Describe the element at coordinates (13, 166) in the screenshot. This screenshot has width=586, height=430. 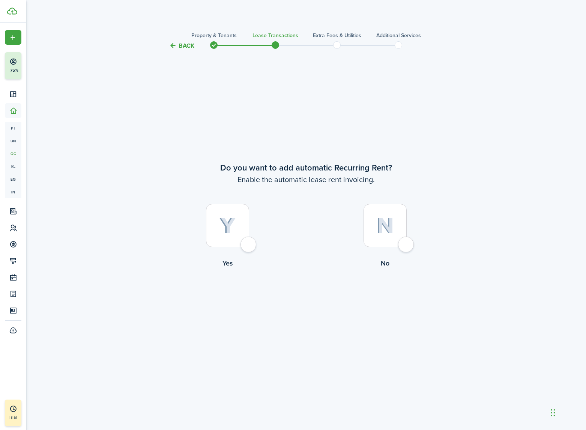
I see `a: kl` at that location.